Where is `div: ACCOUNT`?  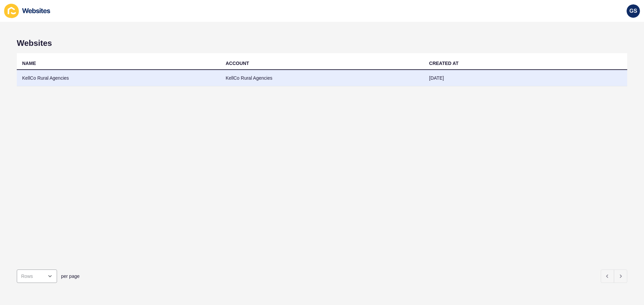 div: ACCOUNT is located at coordinates (237, 63).